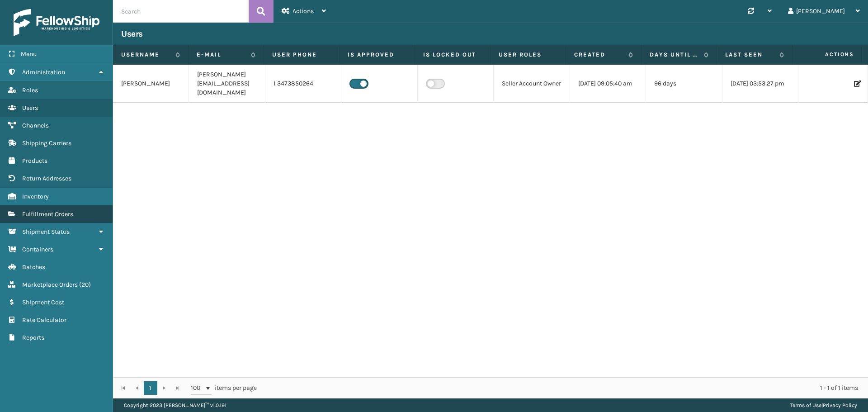 The image size is (868, 412). What do you see at coordinates (528, 55) in the screenshot?
I see `label: User Roles` at bounding box center [528, 55].